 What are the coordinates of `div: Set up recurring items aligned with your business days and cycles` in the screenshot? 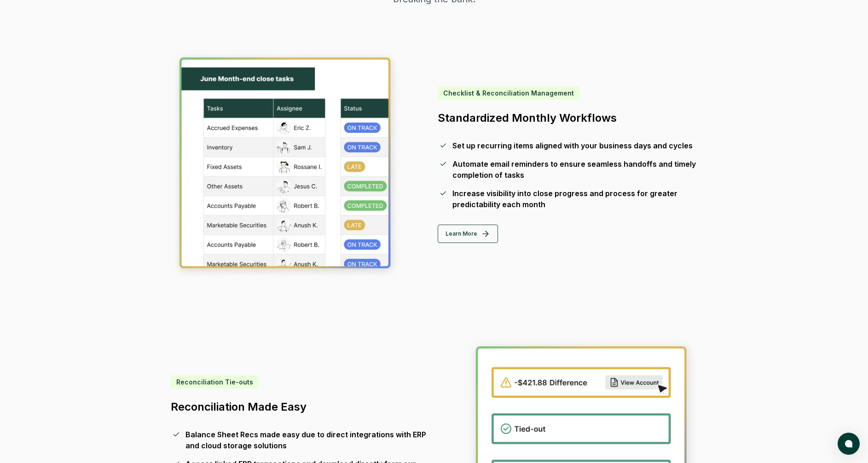 It's located at (572, 146).